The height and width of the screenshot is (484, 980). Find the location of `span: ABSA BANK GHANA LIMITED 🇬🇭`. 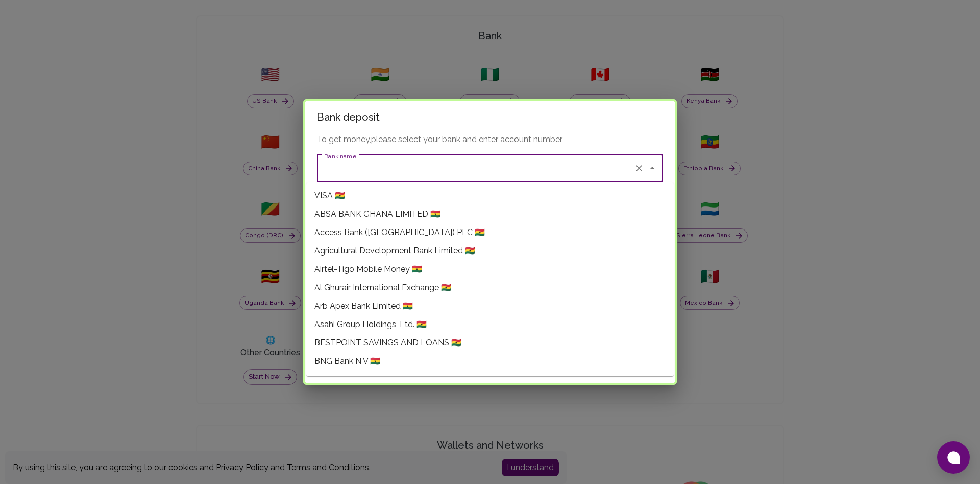

span: ABSA BANK GHANA LIMITED 🇬🇭 is located at coordinates (377, 214).